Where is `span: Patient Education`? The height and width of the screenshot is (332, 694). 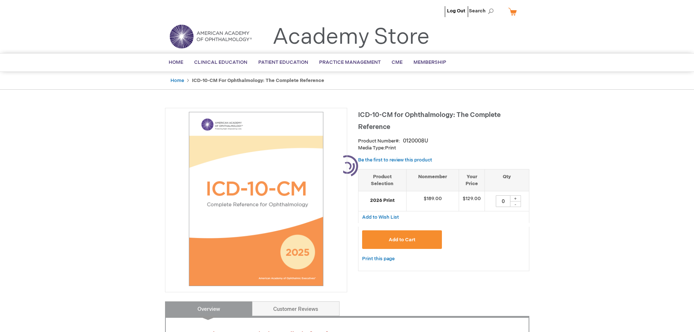 span: Patient Education is located at coordinates (283, 62).